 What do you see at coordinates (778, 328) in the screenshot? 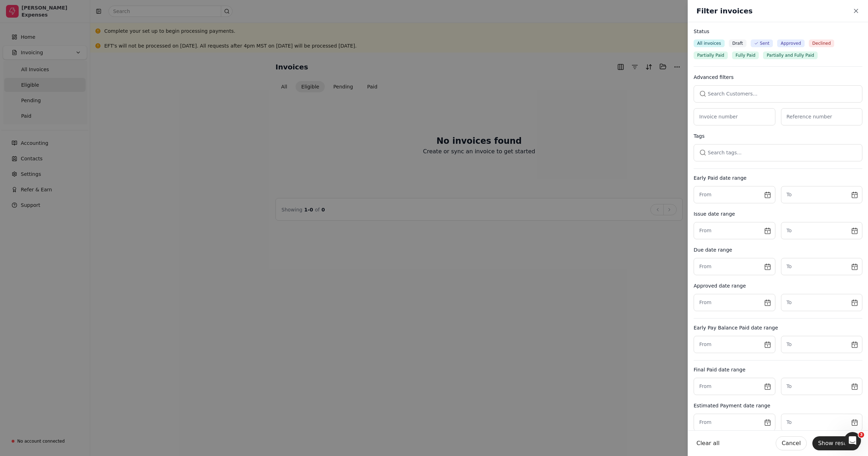
I see `div: Early Pay Balance Paid date range` at bounding box center [778, 328].